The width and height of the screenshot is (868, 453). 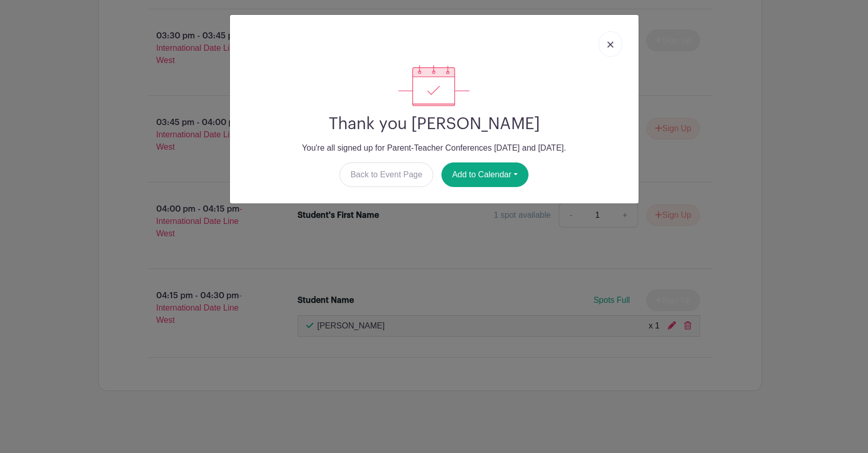 What do you see at coordinates (434, 86) in the screenshot?
I see `img: signup_complete-c468d5dda3e2740ee63a24cb0ba0d3ce5d8a4ecd24259e683200fb1569d990c8.svg` at bounding box center [434, 86].